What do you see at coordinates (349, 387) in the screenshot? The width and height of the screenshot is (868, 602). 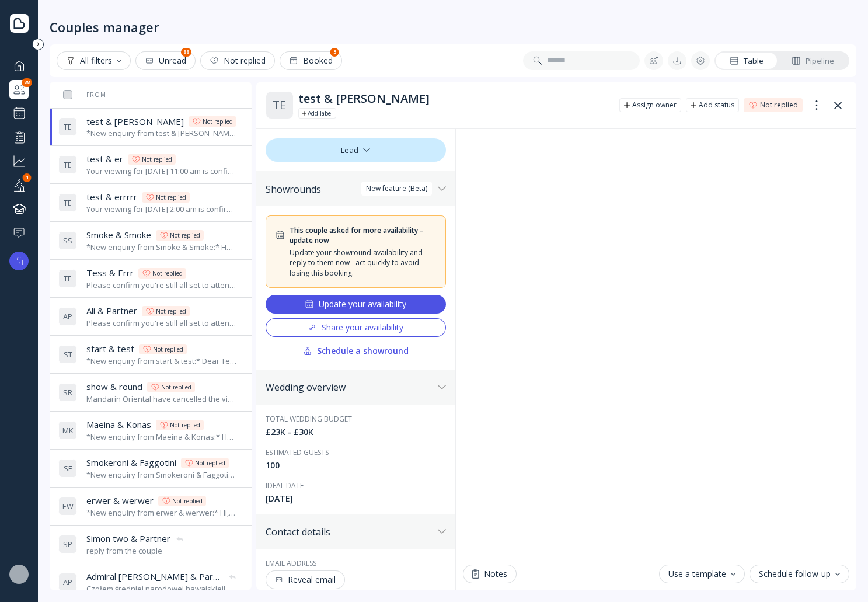 I see `div: Wedding overview` at bounding box center [349, 387].